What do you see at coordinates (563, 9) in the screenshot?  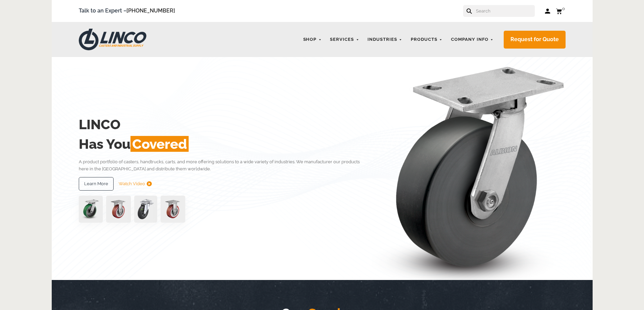 I see `span: 0` at bounding box center [563, 9].